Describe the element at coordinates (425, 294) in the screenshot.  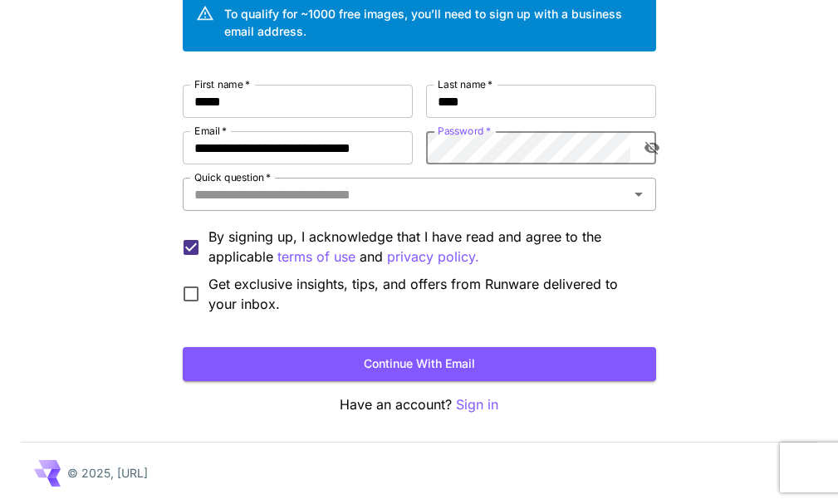
I see `span: Get exclusive insights, tips, and offers from Runware delivered to your inbox.` at that location.